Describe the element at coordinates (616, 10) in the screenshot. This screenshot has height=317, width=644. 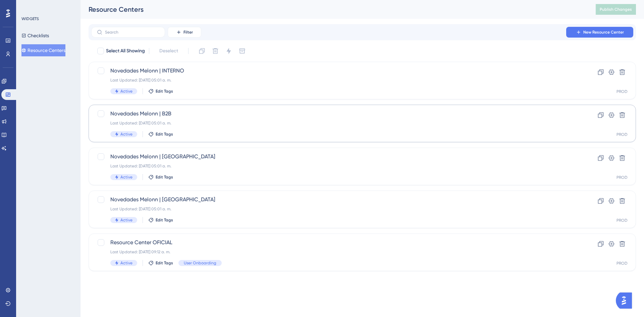
I see `span: Publish Changes` at that location.